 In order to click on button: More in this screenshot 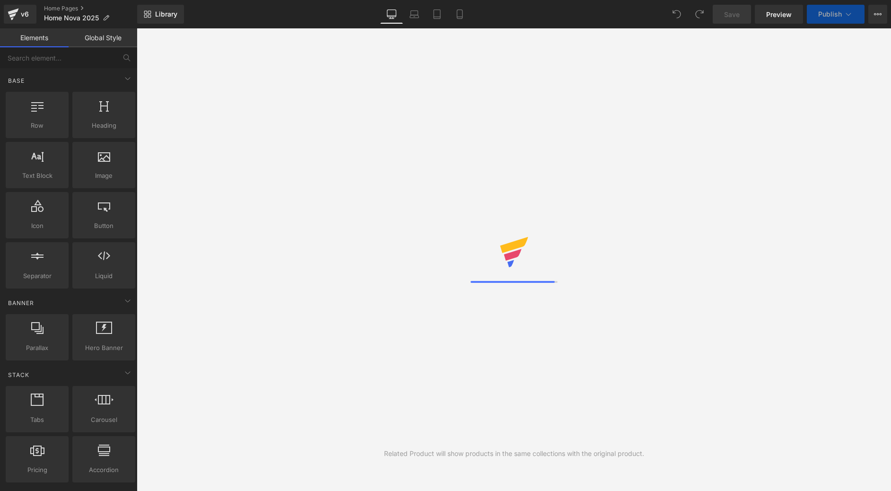, I will do `click(878, 14)`.